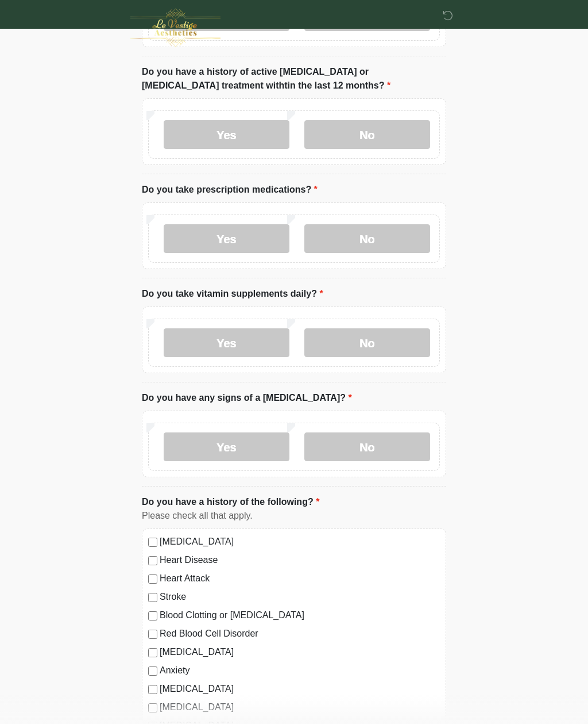 The height and width of the screenshot is (724, 588). Describe the element at coordinates (153, 671) in the screenshot. I see `input: Anxiety` at that location.